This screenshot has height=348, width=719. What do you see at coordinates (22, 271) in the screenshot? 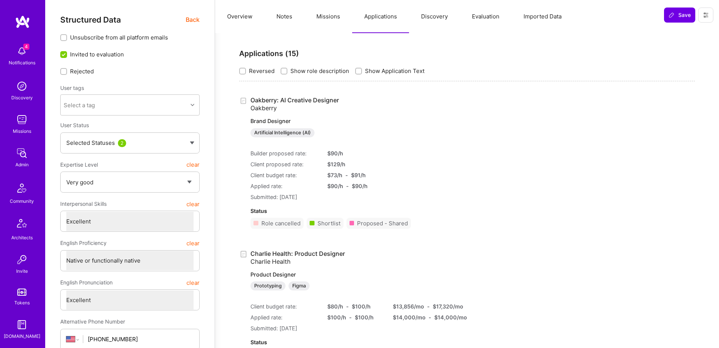
I see `div: Invite` at bounding box center [22, 271].